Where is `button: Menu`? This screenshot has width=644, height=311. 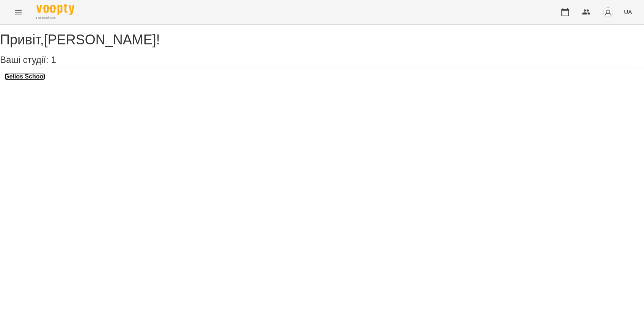
button: Menu is located at coordinates (18, 13).